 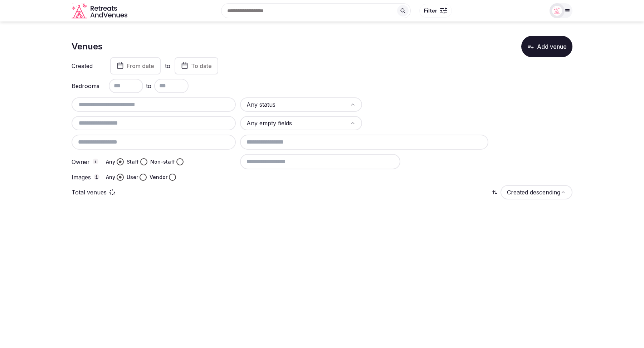 What do you see at coordinates (158, 177) in the screenshot?
I see `label: Vendor` at bounding box center [158, 177].